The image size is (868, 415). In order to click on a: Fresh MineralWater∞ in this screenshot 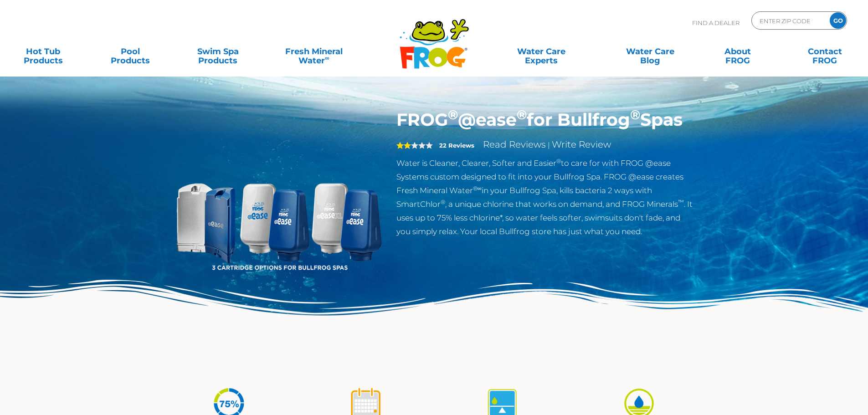, I will do `click(313, 51)`.